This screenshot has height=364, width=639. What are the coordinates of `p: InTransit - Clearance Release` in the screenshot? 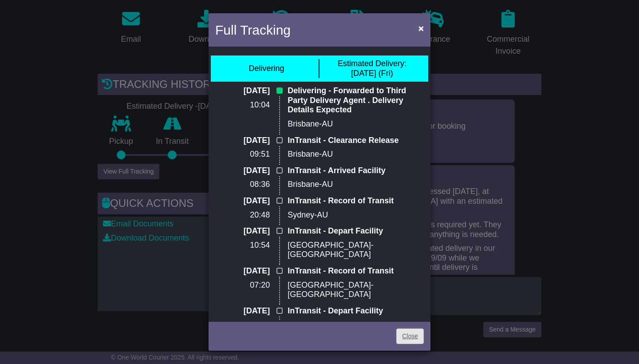 It's located at (355, 140).